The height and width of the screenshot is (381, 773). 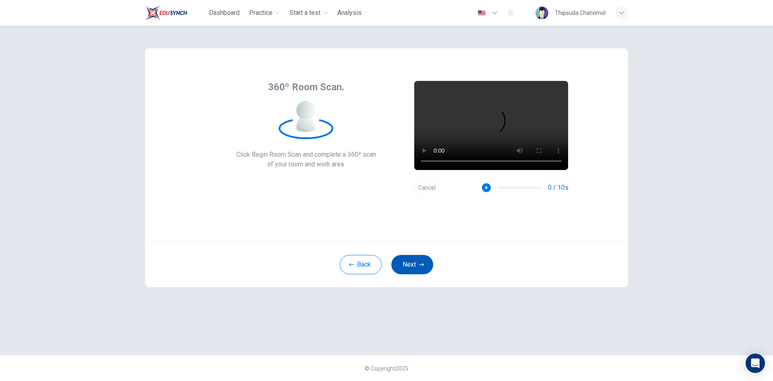 I want to click on span: of your room and work area., so click(x=306, y=164).